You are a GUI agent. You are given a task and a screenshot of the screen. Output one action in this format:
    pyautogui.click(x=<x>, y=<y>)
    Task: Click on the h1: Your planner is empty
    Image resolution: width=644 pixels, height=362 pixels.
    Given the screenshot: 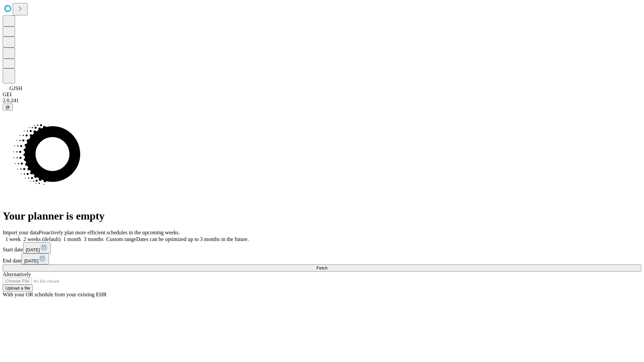 What is the action you would take?
    pyautogui.click(x=322, y=216)
    